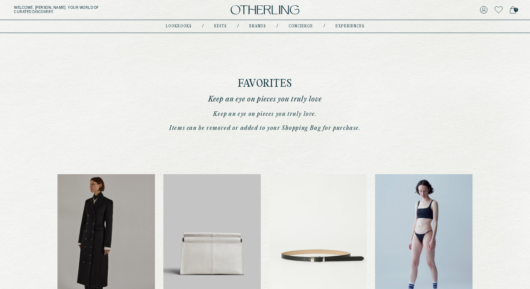  I want to click on span: 1, so click(516, 10).